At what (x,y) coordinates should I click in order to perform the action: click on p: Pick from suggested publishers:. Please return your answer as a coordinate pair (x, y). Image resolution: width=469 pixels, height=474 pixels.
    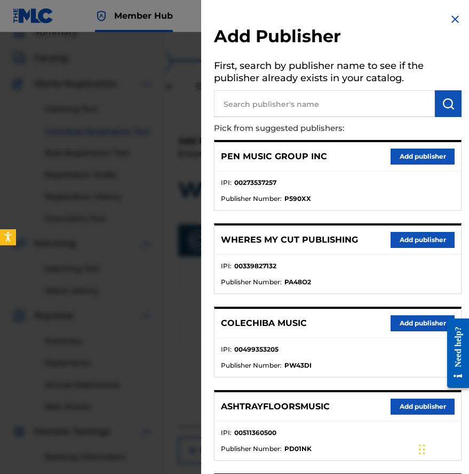
    Looking at the image, I should click on (308, 128).